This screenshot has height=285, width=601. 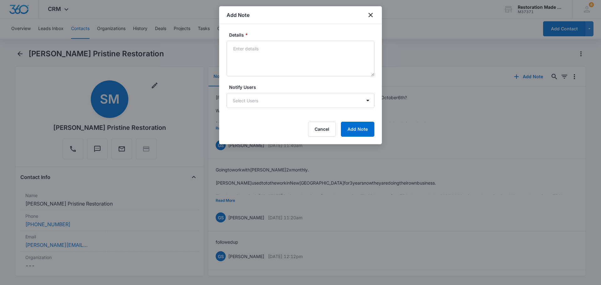 I want to click on label: Notify Users, so click(x=303, y=87).